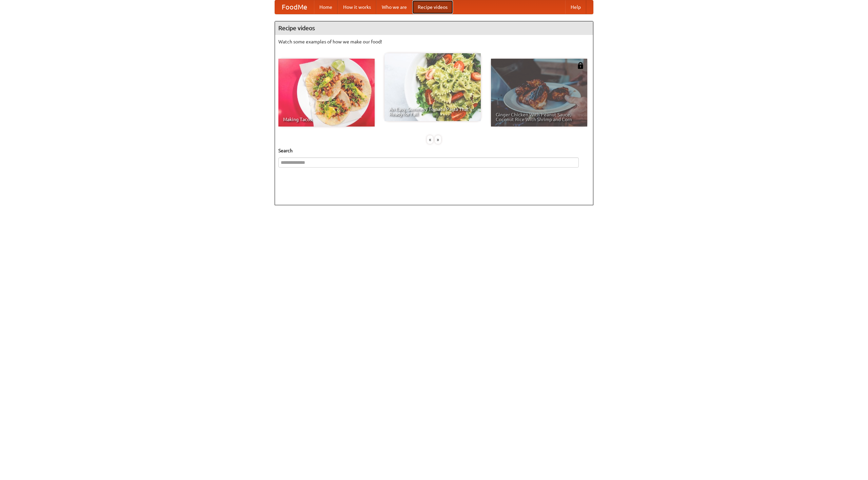 This screenshot has width=868, height=480. What do you see at coordinates (357, 7) in the screenshot?
I see `a: How it works` at bounding box center [357, 7].